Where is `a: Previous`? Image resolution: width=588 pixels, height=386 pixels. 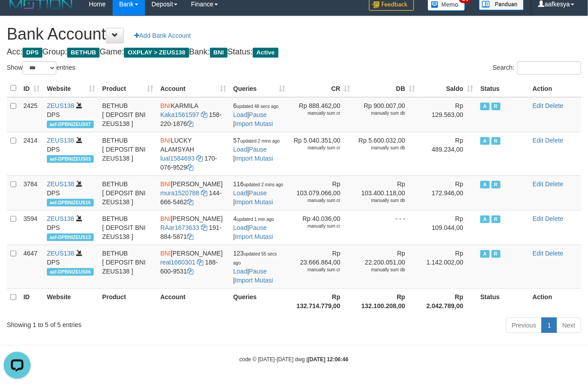
a: Previous is located at coordinates (524, 325).